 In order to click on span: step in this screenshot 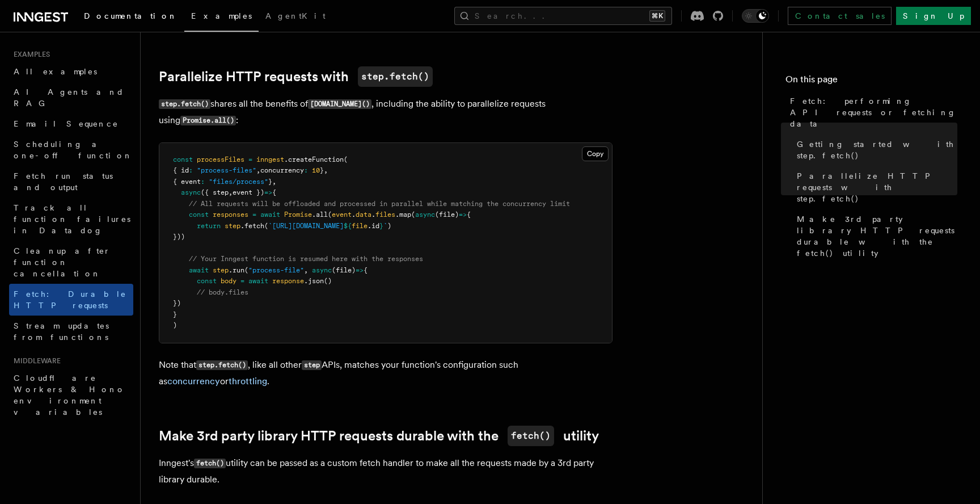, I will do `click(220, 270)`.